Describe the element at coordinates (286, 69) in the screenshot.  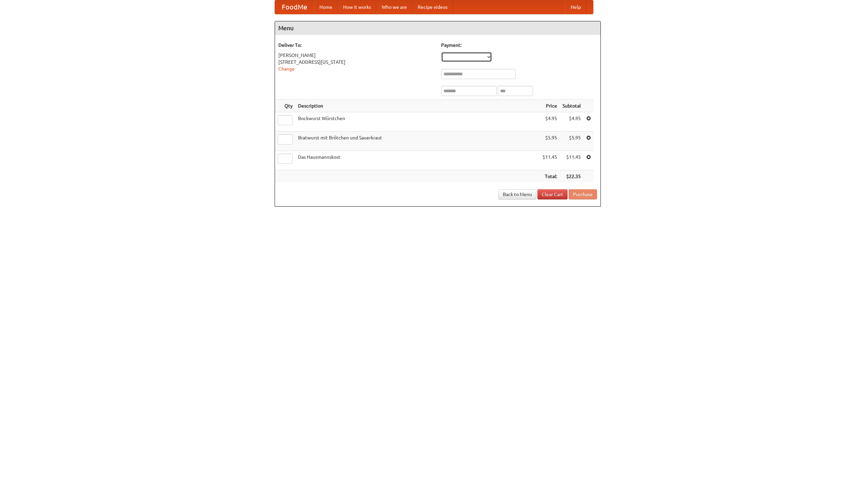
I see `a: Change` at that location.